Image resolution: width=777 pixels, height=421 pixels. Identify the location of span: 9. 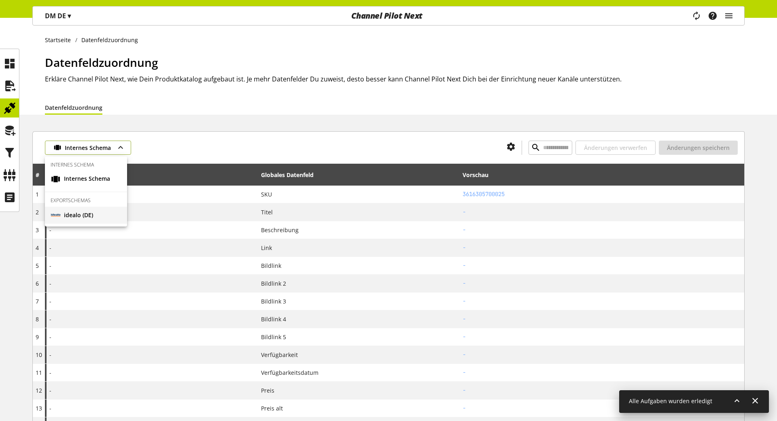
(37, 336).